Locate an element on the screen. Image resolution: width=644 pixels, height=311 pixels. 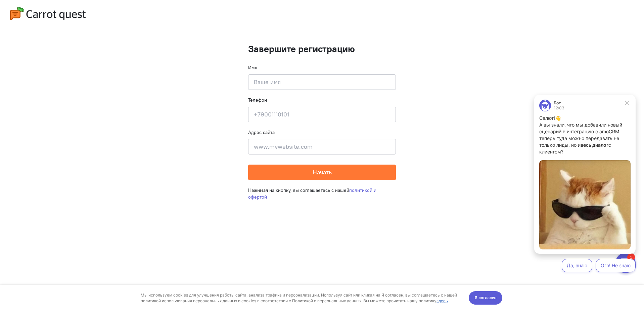
button: Ого! Не знаю is located at coordinates (88, 174).